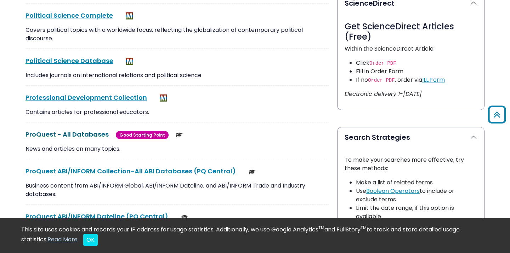 Image resolution: width=510 pixels, height=253 pixels. I want to click on a: Professional Development Collection, so click(86, 97).